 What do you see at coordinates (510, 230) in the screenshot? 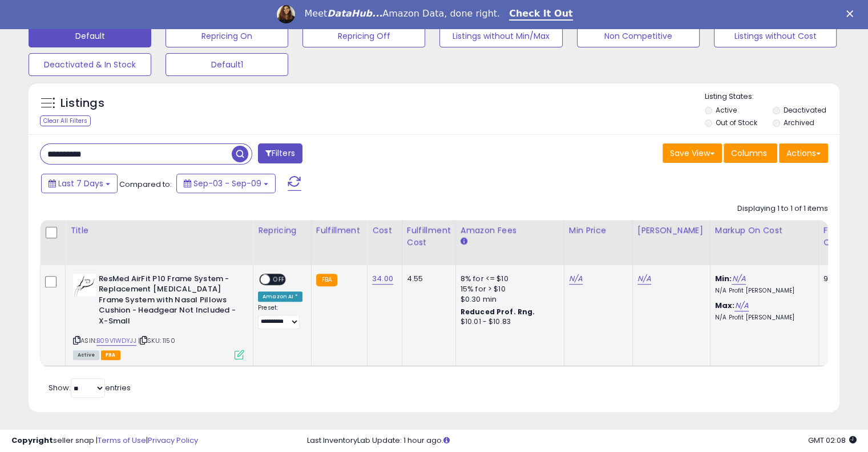
I see `div: Amazon Fees` at bounding box center [510, 230].